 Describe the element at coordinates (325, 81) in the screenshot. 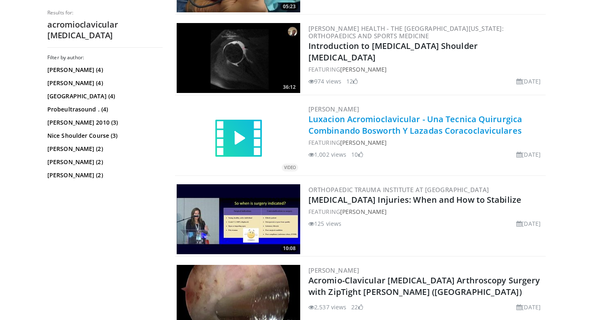

I see `li: 974 views` at that location.